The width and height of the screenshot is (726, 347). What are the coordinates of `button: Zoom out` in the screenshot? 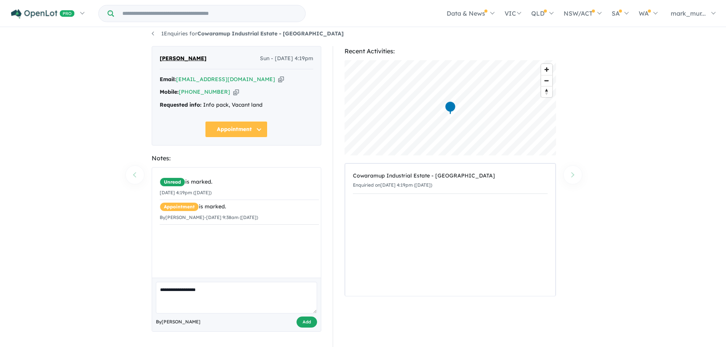 It's located at (547, 80).